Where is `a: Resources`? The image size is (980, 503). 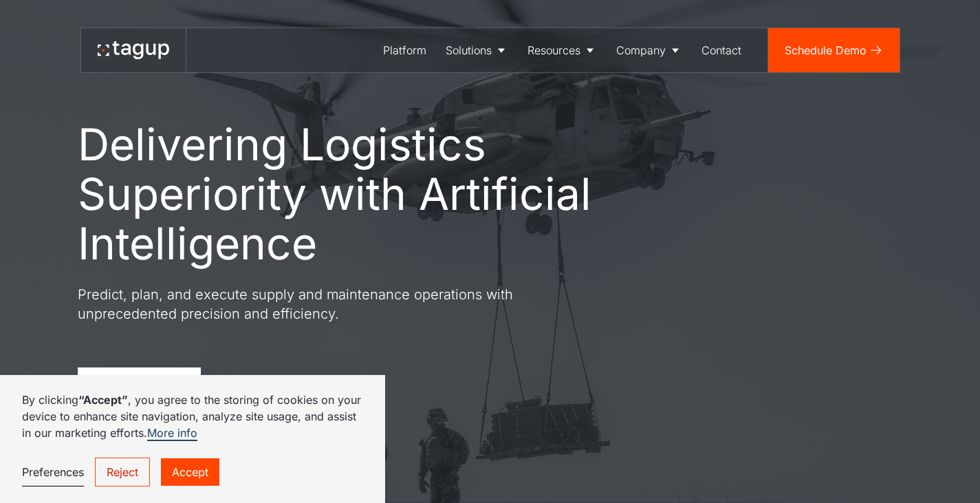 a: Resources is located at coordinates (562, 50).